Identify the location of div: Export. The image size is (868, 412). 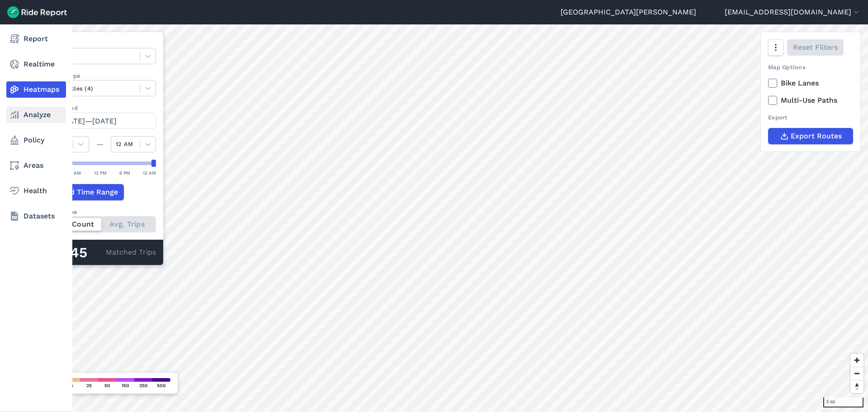
(811, 117).